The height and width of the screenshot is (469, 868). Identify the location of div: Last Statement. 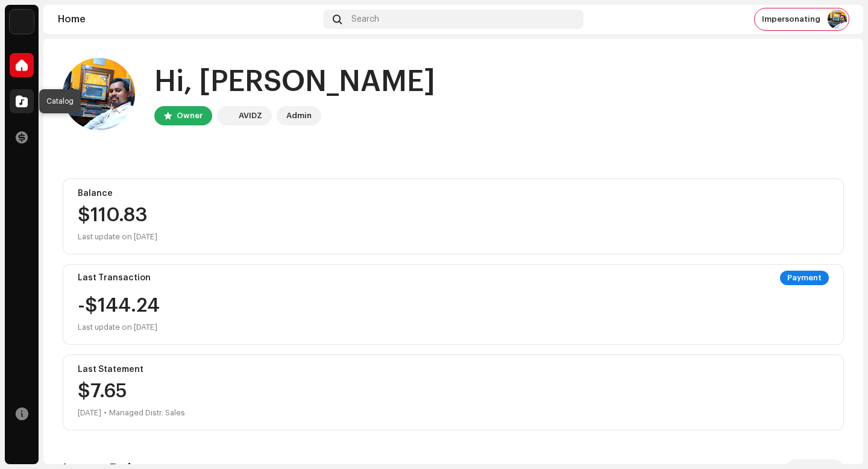
(453, 369).